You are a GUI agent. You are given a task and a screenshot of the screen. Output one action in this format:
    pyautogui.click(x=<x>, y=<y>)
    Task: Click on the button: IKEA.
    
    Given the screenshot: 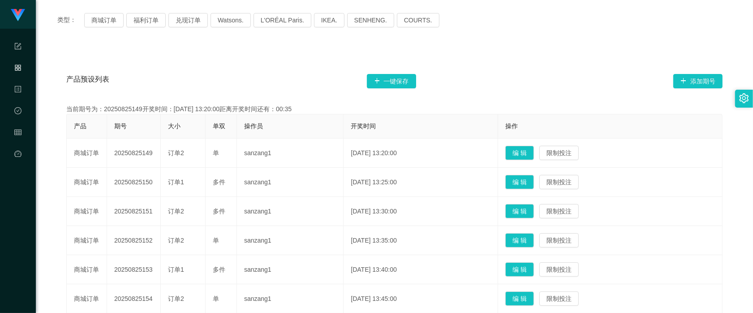 What is the action you would take?
    pyautogui.click(x=329, y=20)
    